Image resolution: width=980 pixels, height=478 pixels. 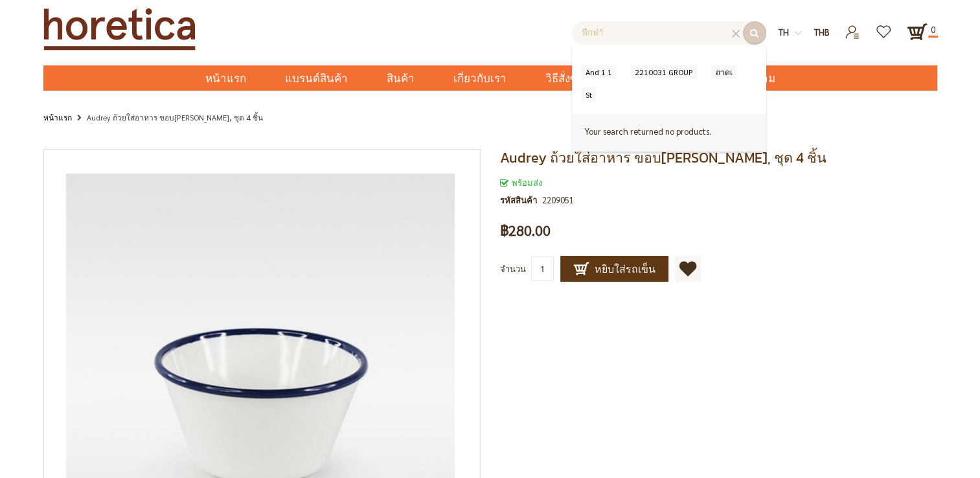 I want to click on a: แบรนด์สินค้า, so click(x=316, y=78).